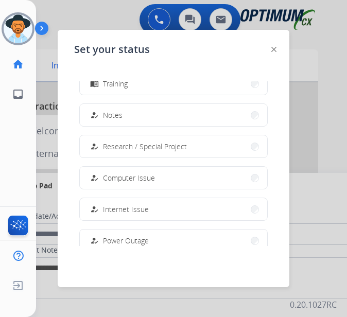 The height and width of the screenshot is (317, 347). I want to click on mat-icon: inbox, so click(18, 94).